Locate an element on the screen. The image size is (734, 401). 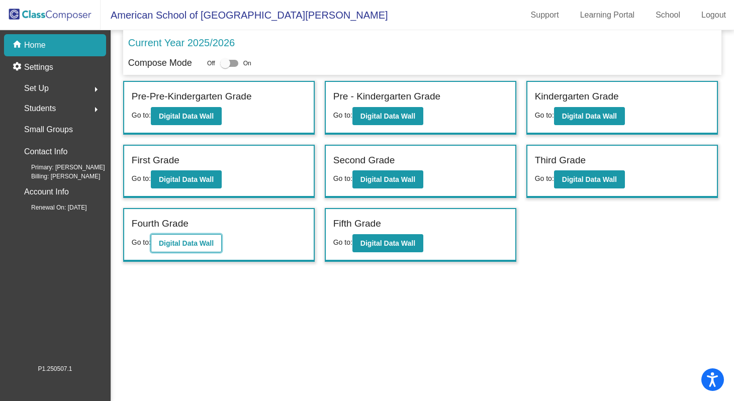
span: Set Up is located at coordinates (36, 88).